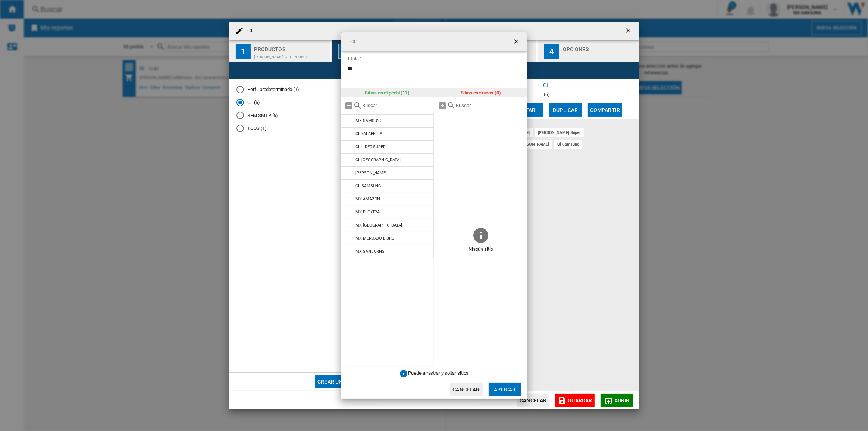 This screenshot has height=431, width=868. I want to click on div: MX SAMSUNG, so click(369, 121).